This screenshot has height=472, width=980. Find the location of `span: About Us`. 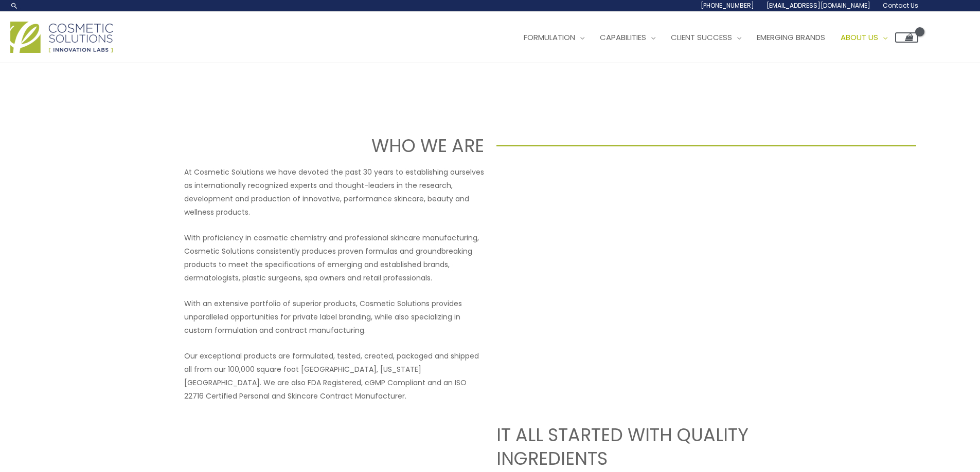

span: About Us is located at coordinates (858, 37).